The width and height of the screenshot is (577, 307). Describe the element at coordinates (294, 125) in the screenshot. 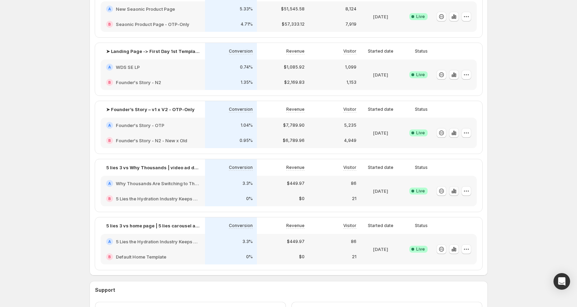

I see `p: $7,789.90` at that location.